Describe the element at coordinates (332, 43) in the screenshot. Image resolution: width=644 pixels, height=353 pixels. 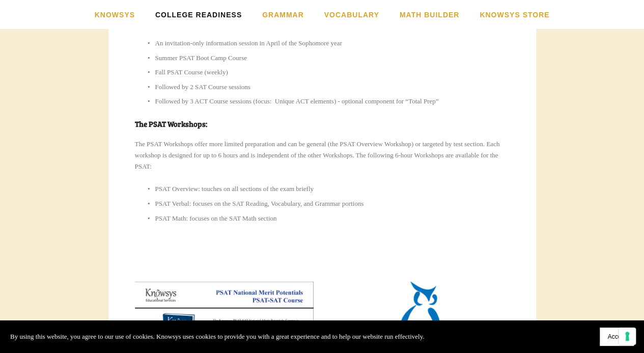
I see `p: An invitation-only information session in April of the Sophomore year` at that location.